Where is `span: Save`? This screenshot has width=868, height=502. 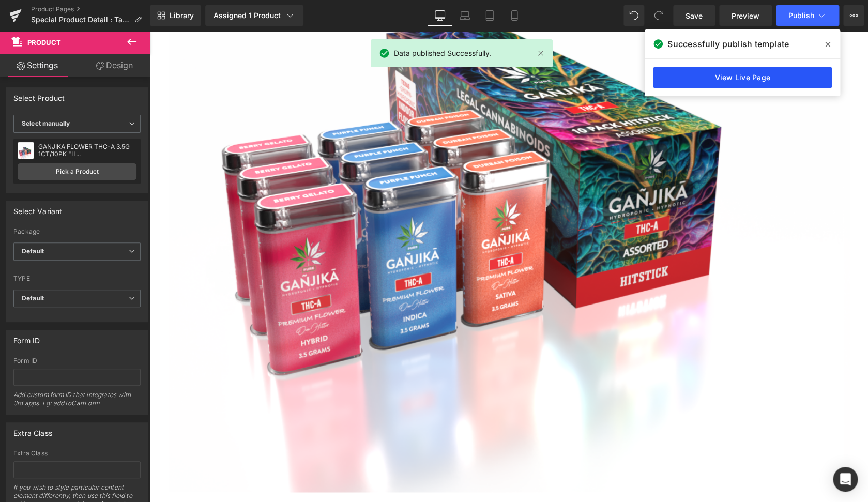
span: Save is located at coordinates (694, 16).